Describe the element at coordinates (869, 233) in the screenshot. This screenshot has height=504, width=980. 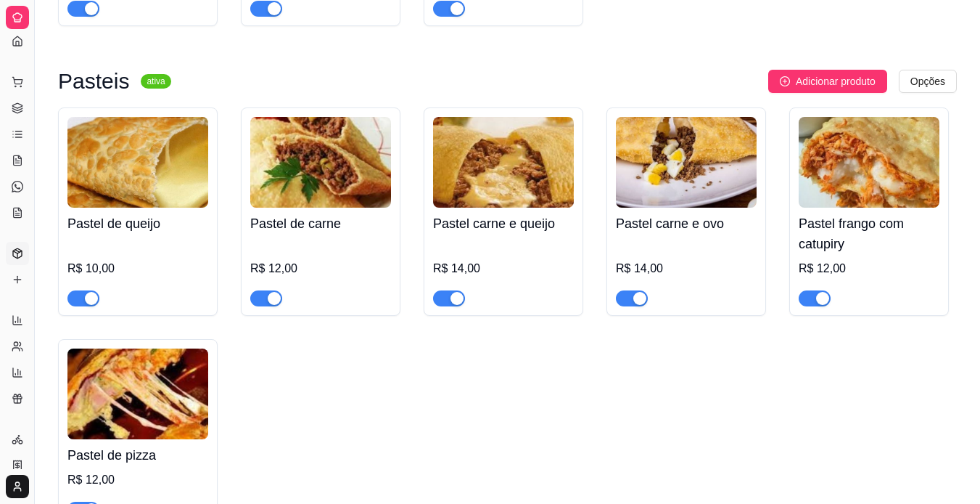
I see `h4: Pastel frango com catupiry` at that location.